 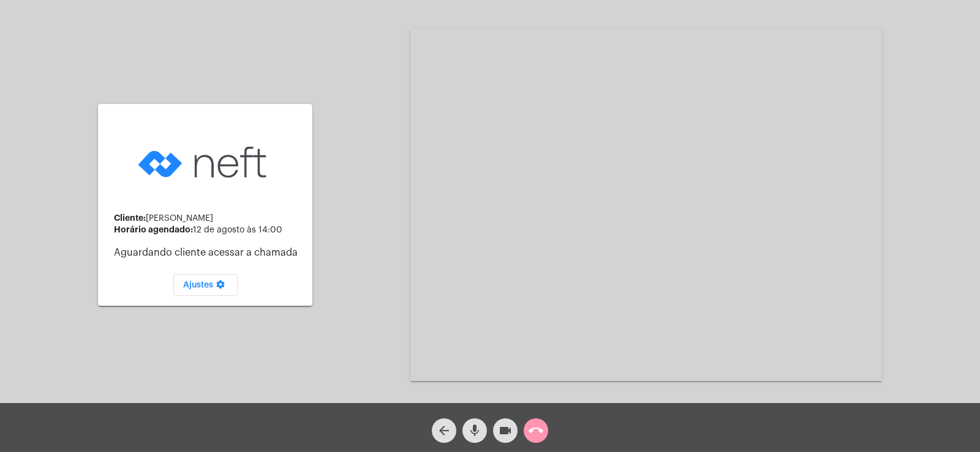 I want to click on button: Ajustes, so click(x=205, y=285).